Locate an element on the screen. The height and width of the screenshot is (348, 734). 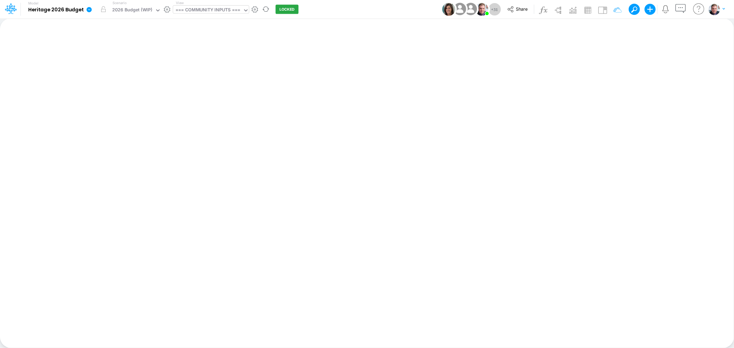
div: 2026 Budget (WIP) is located at coordinates (132, 10).